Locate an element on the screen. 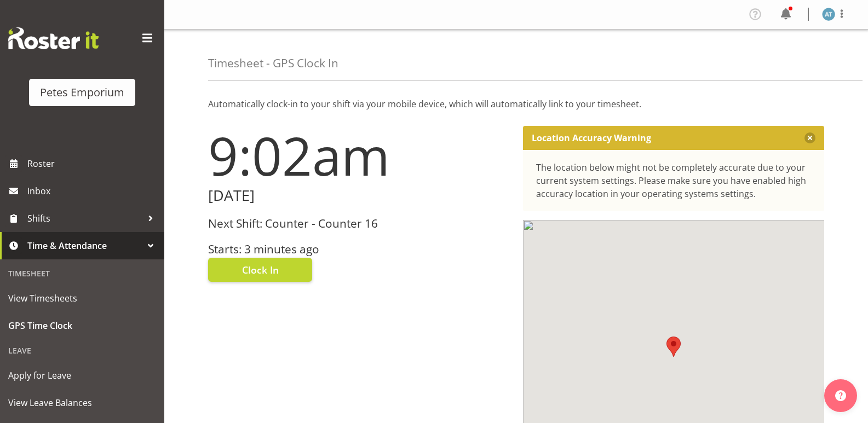 This screenshot has height=423, width=868. h3: Next Shift: Counter - Counter 16 is located at coordinates (358, 223).